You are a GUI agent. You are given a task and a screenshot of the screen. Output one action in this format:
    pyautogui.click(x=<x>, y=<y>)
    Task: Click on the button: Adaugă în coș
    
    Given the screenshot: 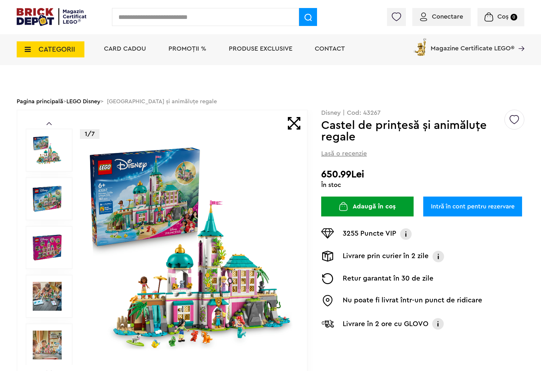 What is the action you would take?
    pyautogui.click(x=368, y=207)
    